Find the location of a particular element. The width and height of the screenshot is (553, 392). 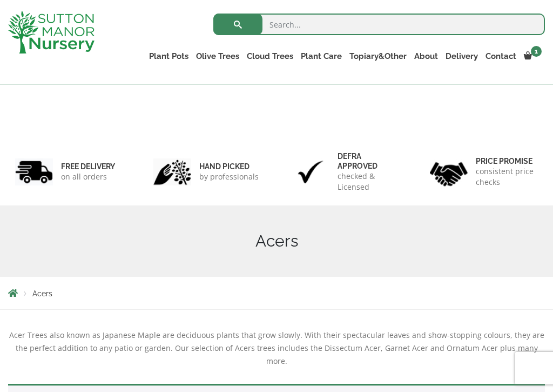

a: Delivery is located at coordinates (462, 56).